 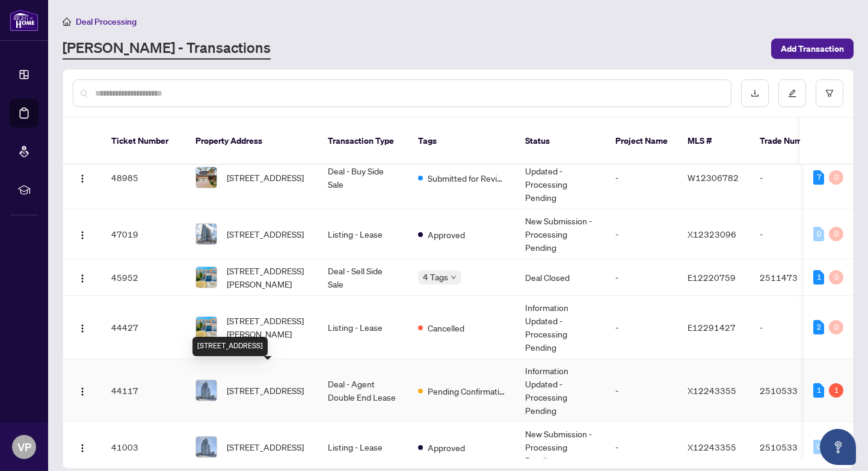 I want to click on td: 47019, so click(x=144, y=234).